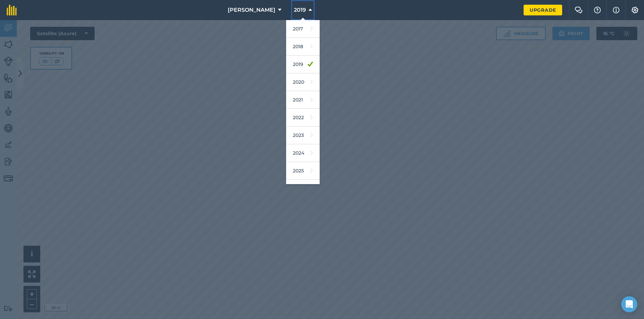 This screenshot has width=644, height=319. What do you see at coordinates (303, 188) in the screenshot?
I see `a: 2026` at bounding box center [303, 188].